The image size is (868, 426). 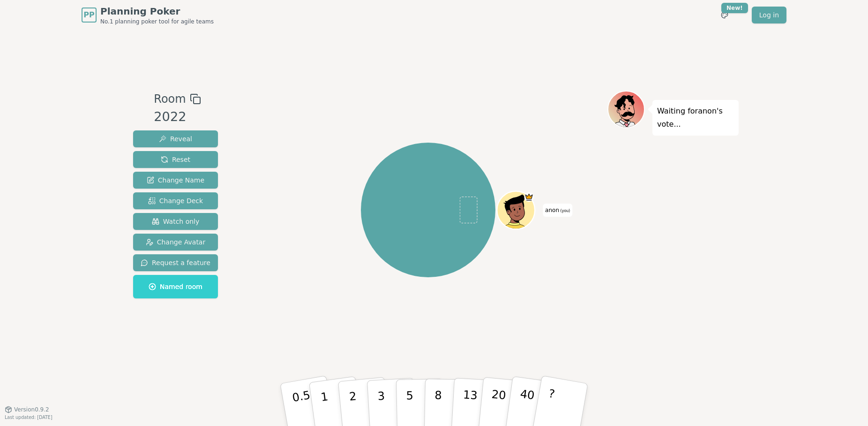 I want to click on span: (you), so click(x=564, y=211).